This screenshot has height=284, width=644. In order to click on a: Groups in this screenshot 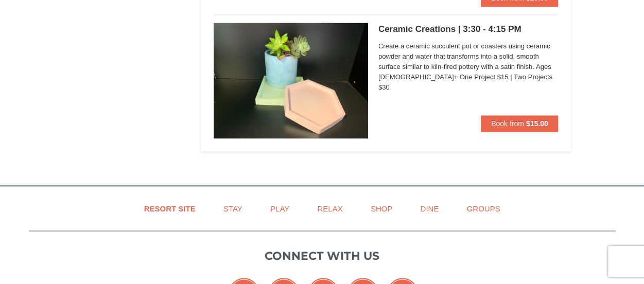, I will do `click(483, 208)`.